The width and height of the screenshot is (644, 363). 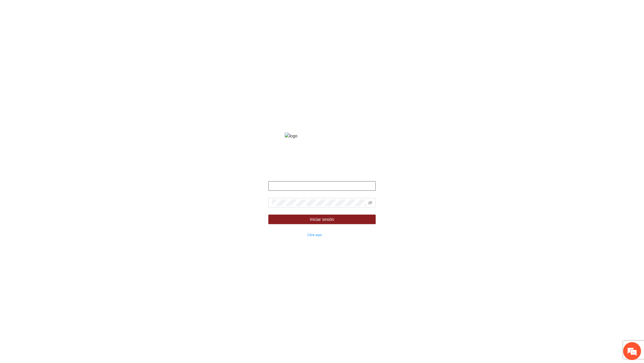 What do you see at coordinates (322, 174) in the screenshot?
I see `strong: Bienvenido` at bounding box center [322, 174].